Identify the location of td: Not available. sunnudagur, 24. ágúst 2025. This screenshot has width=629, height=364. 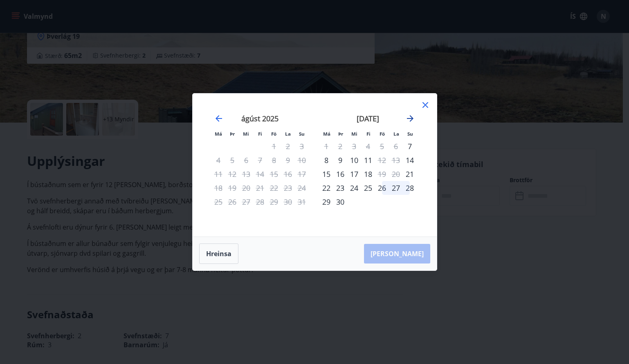
(302, 188).